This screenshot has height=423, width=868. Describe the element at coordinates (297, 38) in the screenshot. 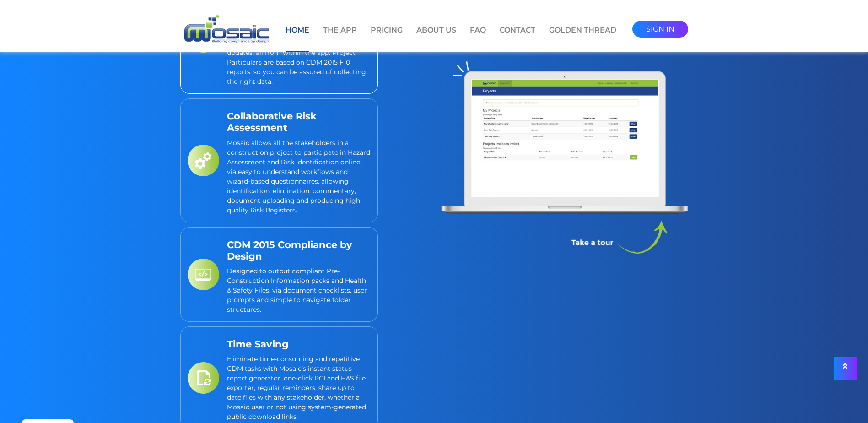

I see `a: Home` at that location.